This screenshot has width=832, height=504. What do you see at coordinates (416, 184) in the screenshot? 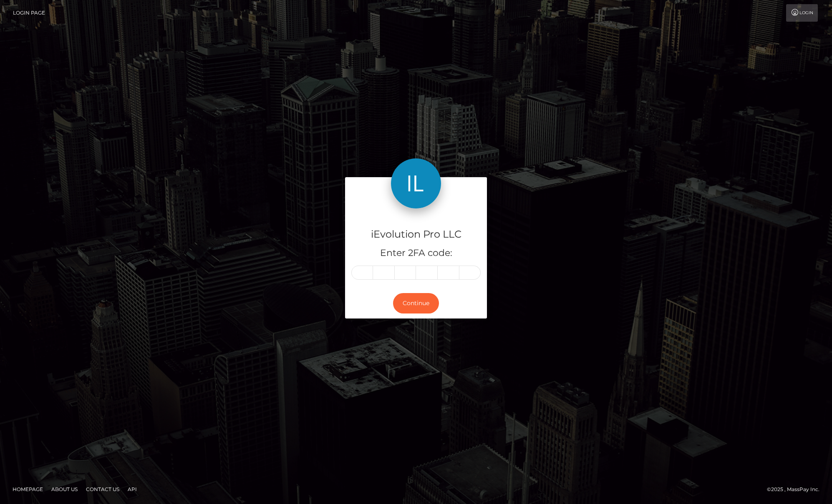
I see `img: iEvolution Pro LLC` at bounding box center [416, 184].